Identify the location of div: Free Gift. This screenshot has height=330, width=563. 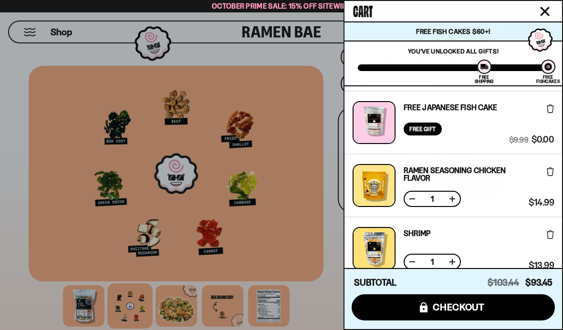
(423, 129).